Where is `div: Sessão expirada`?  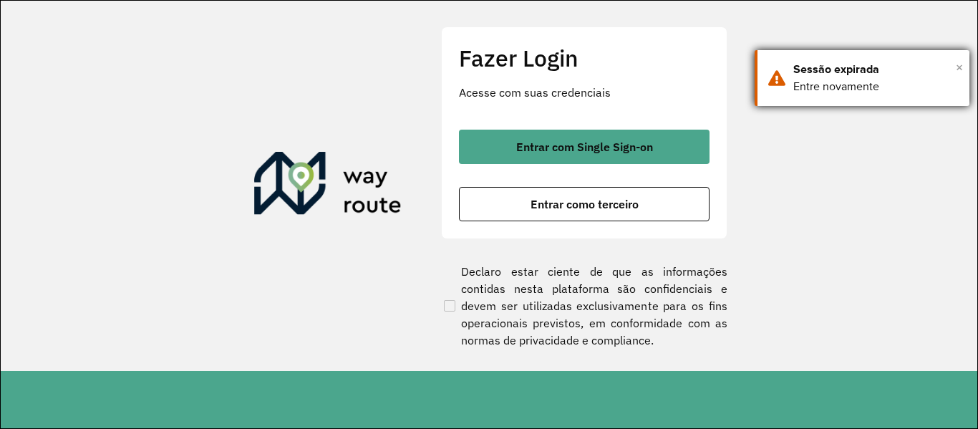
div: Sessão expirada is located at coordinates (876, 69).